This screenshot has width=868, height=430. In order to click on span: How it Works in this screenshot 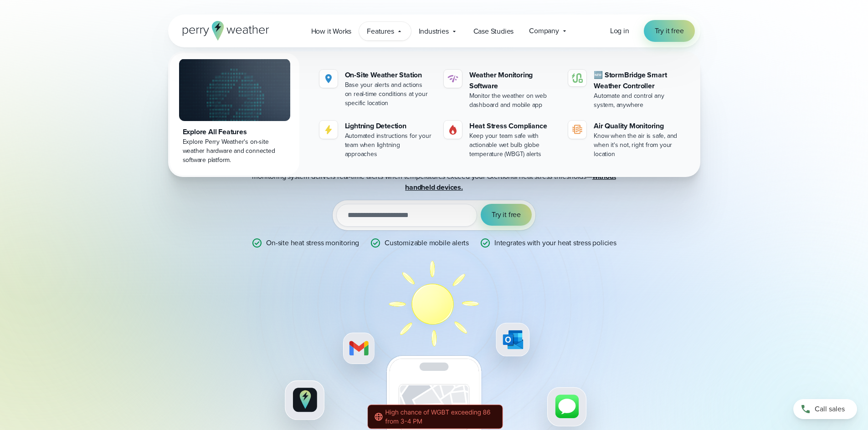, I will do `click(331, 31)`.